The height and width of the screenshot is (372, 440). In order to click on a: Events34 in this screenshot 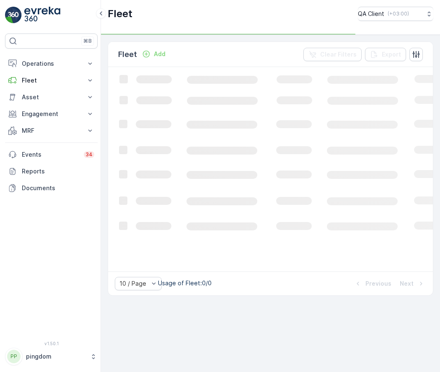, I will do `click(51, 154)`.